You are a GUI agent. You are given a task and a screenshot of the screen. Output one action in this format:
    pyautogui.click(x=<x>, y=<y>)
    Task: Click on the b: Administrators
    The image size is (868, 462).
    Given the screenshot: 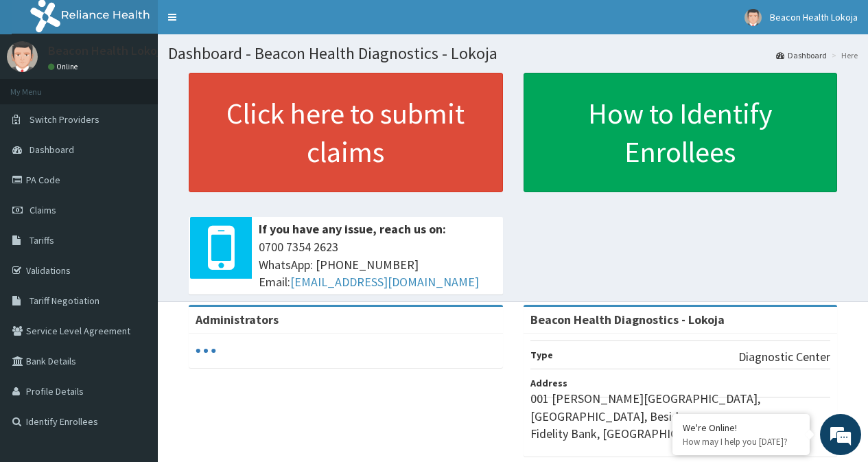 What is the action you would take?
    pyautogui.click(x=237, y=320)
    